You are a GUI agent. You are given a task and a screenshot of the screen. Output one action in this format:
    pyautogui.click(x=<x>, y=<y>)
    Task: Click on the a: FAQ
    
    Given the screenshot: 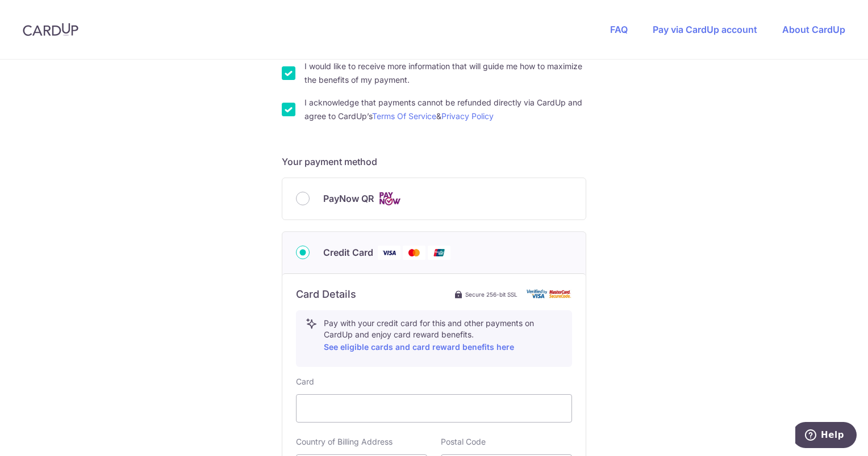 What is the action you would take?
    pyautogui.click(x=618, y=30)
    